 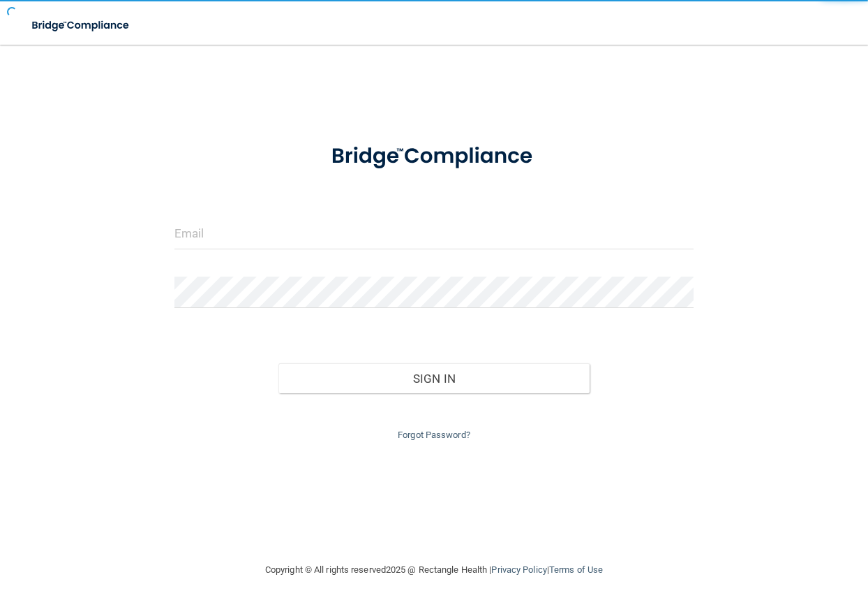 What do you see at coordinates (434, 233) in the screenshot?
I see `input: Email` at bounding box center [434, 233].